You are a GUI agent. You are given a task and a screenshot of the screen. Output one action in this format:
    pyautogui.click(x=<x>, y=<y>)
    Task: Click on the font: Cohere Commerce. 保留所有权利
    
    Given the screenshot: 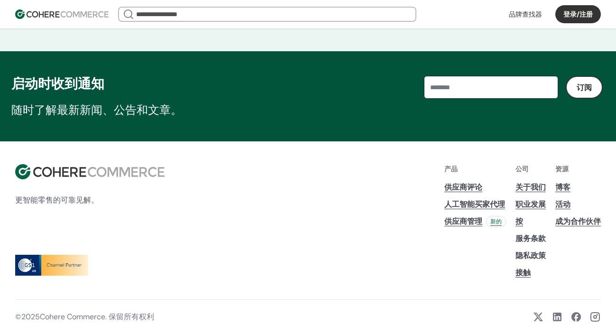 What is the action you would take?
    pyautogui.click(x=97, y=316)
    